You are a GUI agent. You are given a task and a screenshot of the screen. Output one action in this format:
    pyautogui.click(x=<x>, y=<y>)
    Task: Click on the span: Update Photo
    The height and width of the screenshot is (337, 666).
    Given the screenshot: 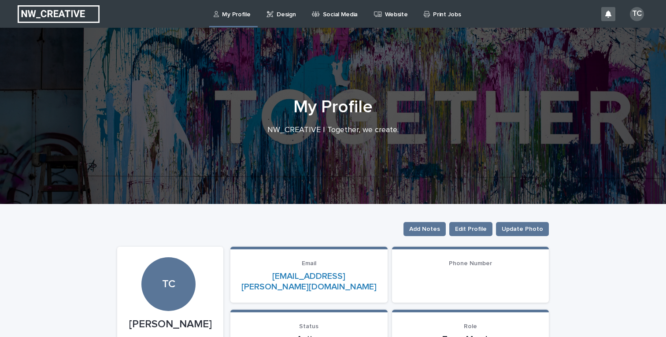 What is the action you would take?
    pyautogui.click(x=522, y=229)
    